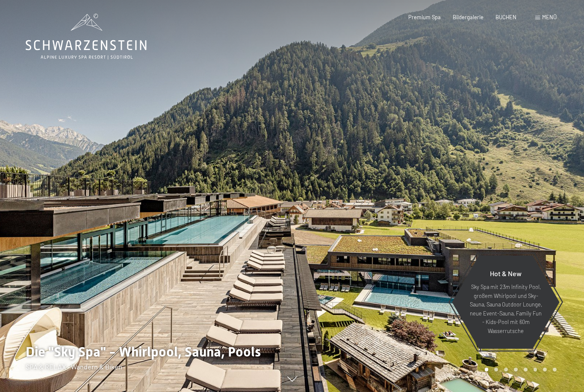 This screenshot has height=392, width=584. I want to click on span: Bildergalerie, so click(468, 17).